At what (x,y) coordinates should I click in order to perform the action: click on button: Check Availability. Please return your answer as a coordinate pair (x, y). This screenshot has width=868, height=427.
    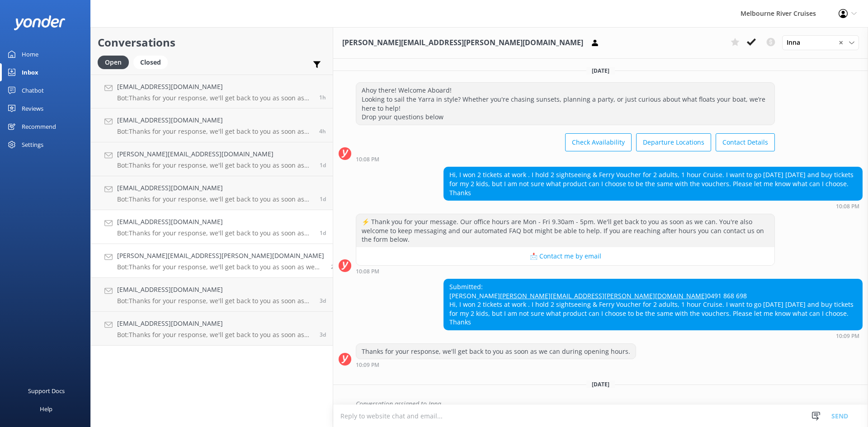
    Looking at the image, I should click on (598, 143).